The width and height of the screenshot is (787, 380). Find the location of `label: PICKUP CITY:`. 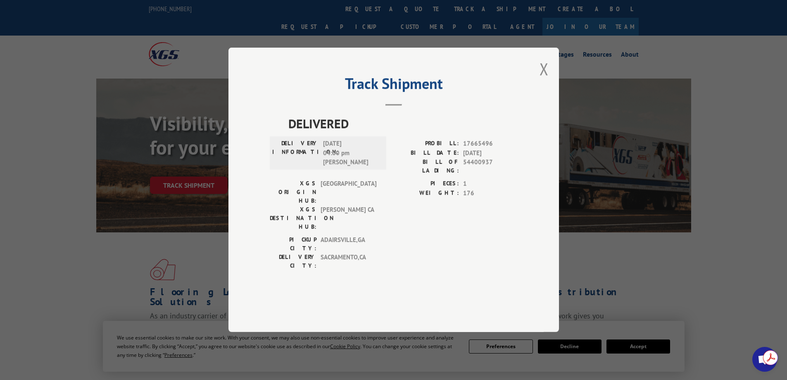

label: PICKUP CITY: is located at coordinates (293, 244).